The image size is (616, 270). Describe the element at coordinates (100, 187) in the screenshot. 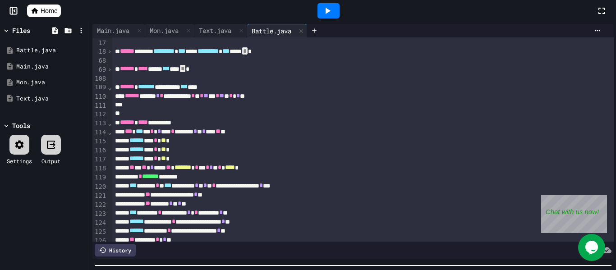

I see `div: 120` at that location.